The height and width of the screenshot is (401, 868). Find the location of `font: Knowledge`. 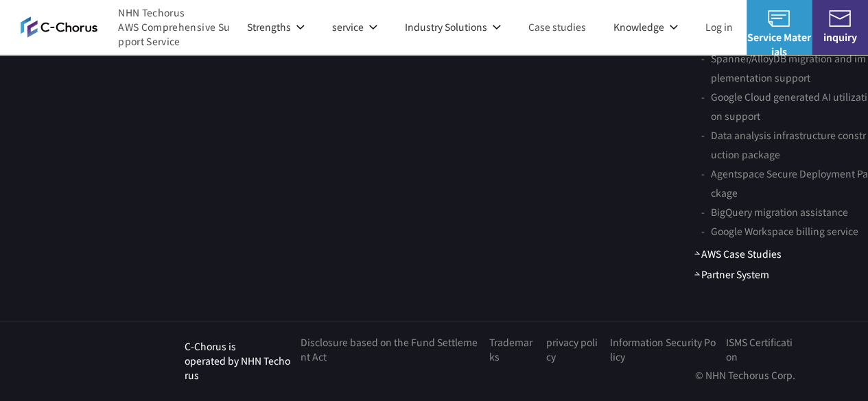

font: Knowledge is located at coordinates (639, 27).